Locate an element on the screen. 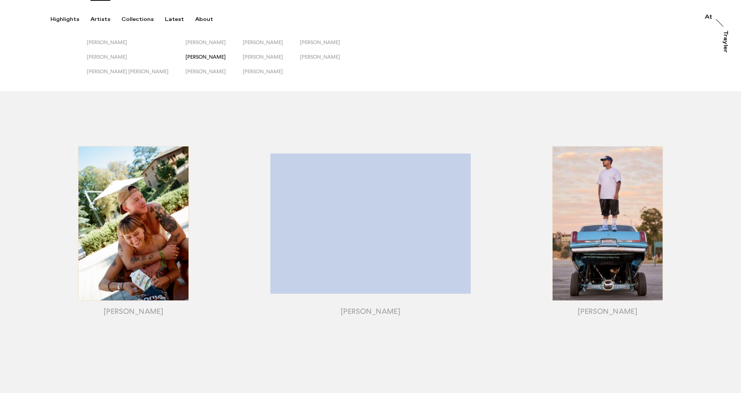 This screenshot has width=741, height=393. div: Collections is located at coordinates (138, 19).